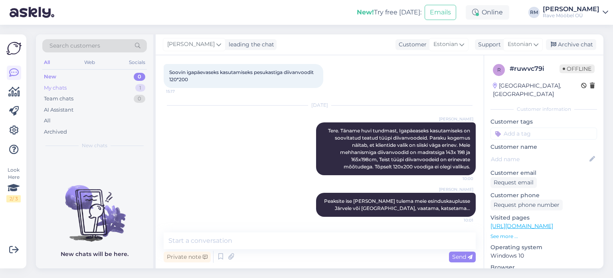 This screenshot has height=278, width=613. Describe the element at coordinates (400, 148) in the screenshot. I see `span: Tere. Täname huvi tundmast, Igapäeaseks kasutamiseks on soovitatud teatud tüüpi diivanvoodeid. Pa...` at that location.